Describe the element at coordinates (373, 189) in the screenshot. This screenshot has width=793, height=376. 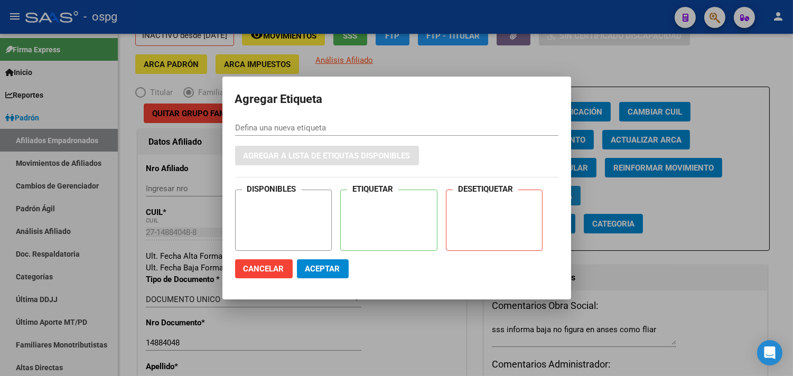
I see `h4: ETIQUETAR` at that location.